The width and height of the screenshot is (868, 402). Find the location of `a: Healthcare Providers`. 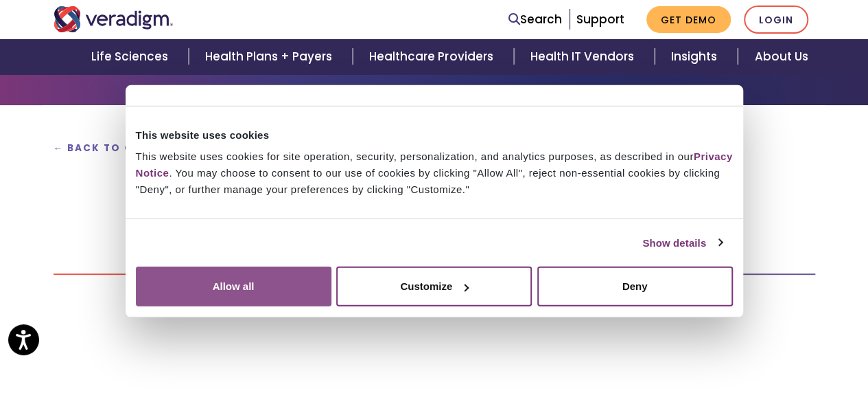

a: Healthcare Providers is located at coordinates (434, 56).